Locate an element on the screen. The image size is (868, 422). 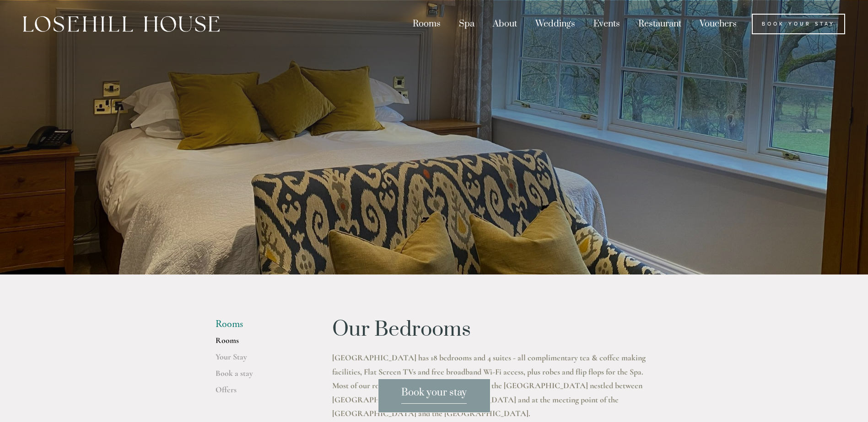
div: Restaurant is located at coordinates (660, 24).